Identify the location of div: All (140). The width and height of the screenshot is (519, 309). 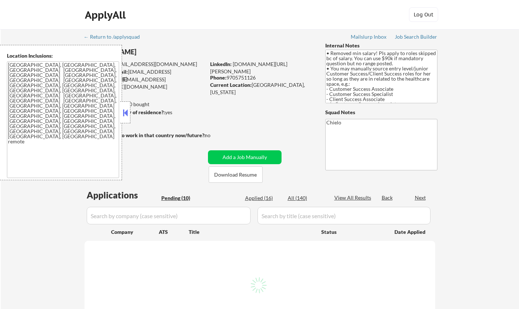
(306, 198).